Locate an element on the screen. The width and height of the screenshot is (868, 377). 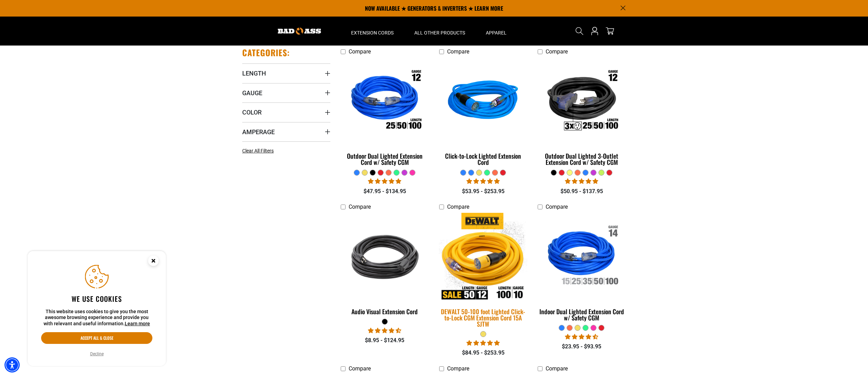
div: $50.95 - $137.95 is located at coordinates (581, 192).